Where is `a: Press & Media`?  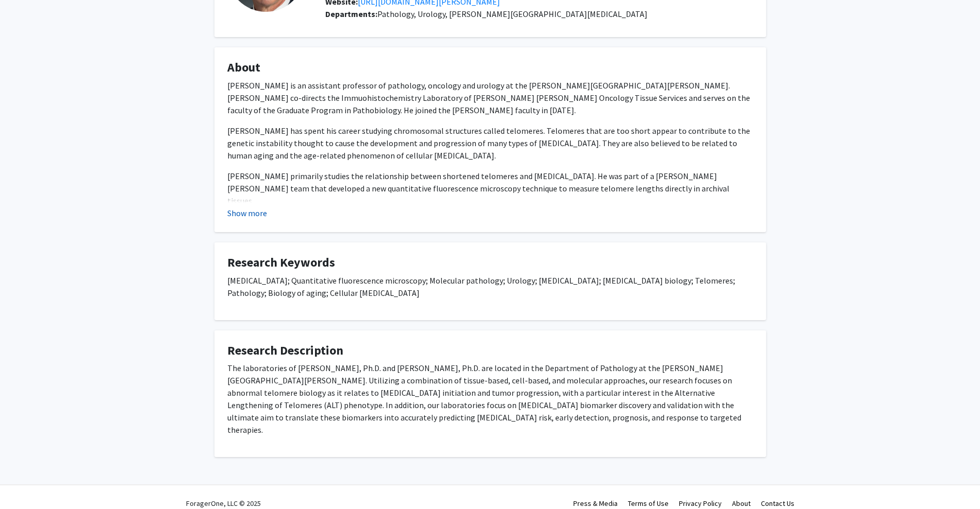
a: Press & Media is located at coordinates (596, 504).